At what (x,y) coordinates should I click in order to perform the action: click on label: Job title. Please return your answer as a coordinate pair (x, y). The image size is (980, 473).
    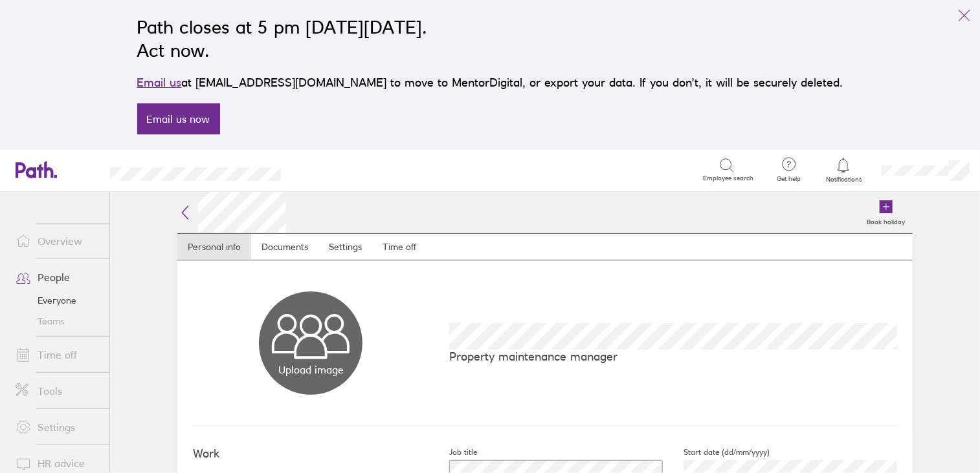
    Looking at the image, I should click on (452, 453).